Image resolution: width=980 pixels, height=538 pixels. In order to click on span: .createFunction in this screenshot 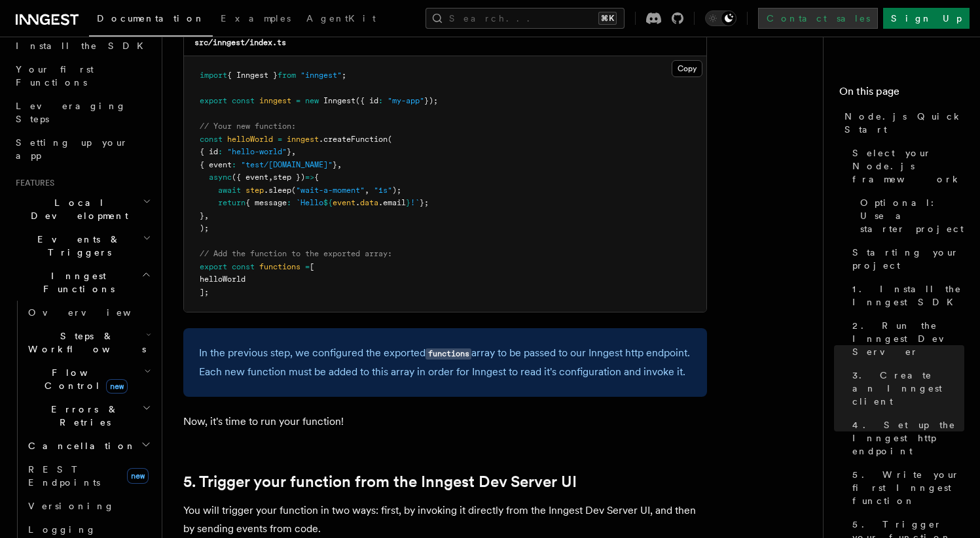, I will do `click(353, 140)`.